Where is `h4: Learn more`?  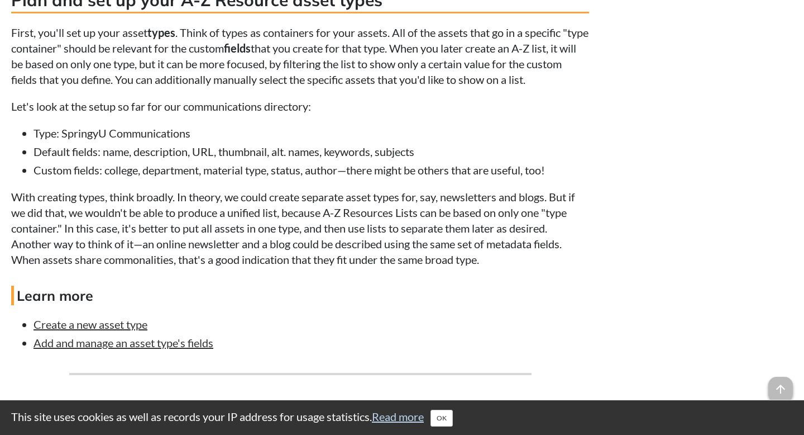
h4: Learn more is located at coordinates (300, 295).